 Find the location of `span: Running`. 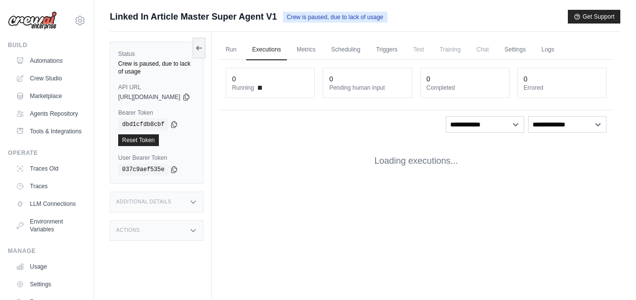

span: Running is located at coordinates (243, 88).